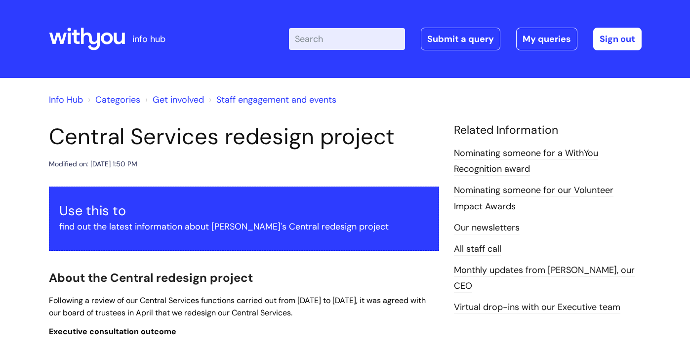 The image size is (690, 347). I want to click on li: Solution home, so click(113, 100).